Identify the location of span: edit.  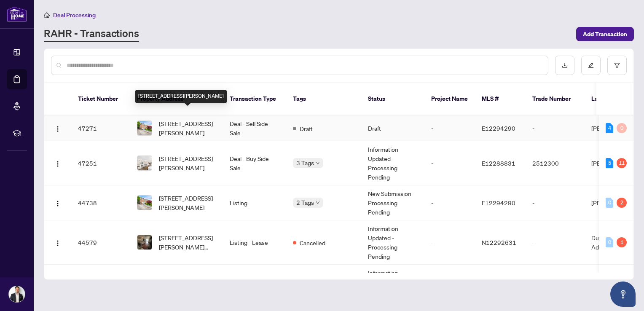
(591, 65).